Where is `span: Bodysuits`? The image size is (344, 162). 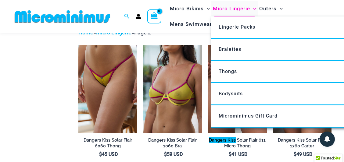 span: Bodysuits is located at coordinates (231, 94).